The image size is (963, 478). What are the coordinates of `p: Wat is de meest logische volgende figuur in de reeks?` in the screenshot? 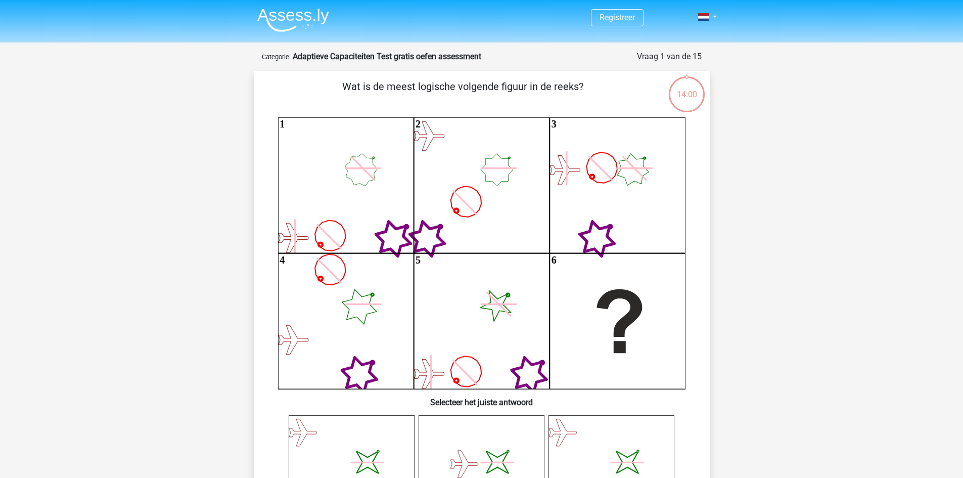 It's located at (463, 94).